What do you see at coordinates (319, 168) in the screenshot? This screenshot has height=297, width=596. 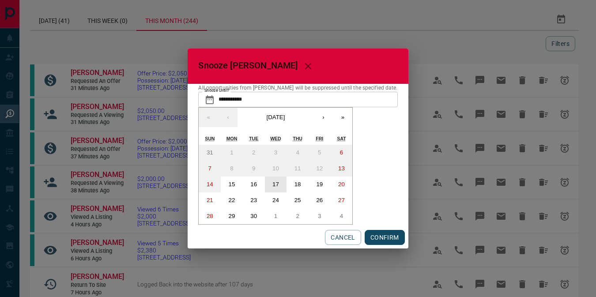 I see `abbr: September 12, 2025` at bounding box center [319, 168].